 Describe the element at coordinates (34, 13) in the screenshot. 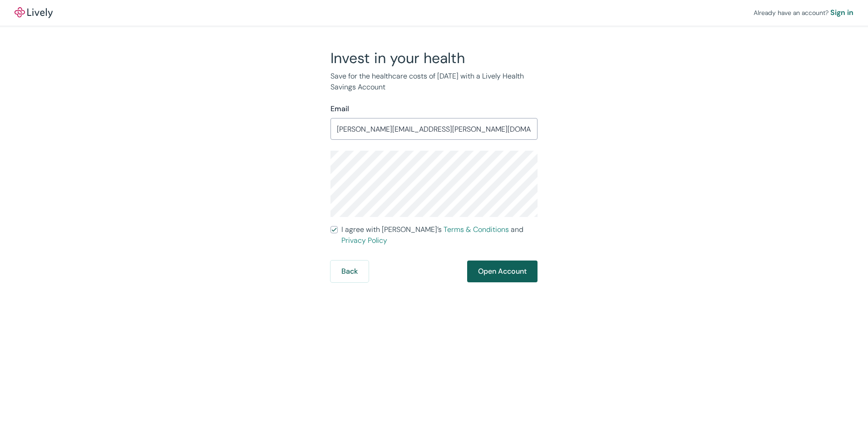

I see `img: Lively` at that location.